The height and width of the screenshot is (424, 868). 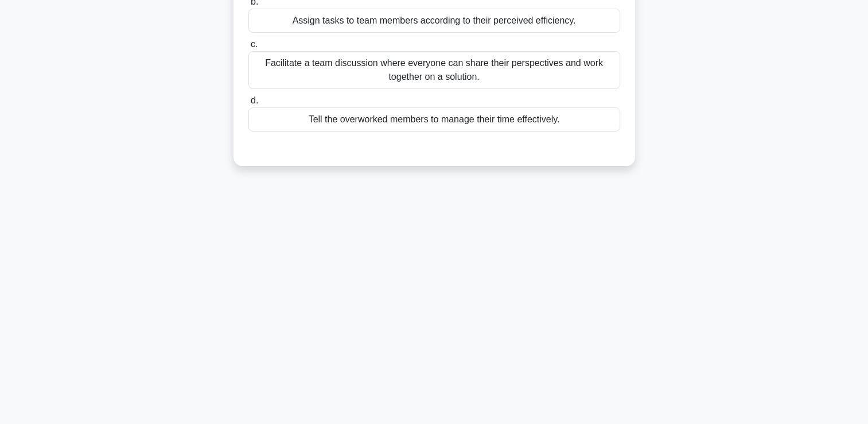 I want to click on div: Facilitate a team discussion where everyone can share their perspectives and work together on a s..., so click(x=434, y=70).